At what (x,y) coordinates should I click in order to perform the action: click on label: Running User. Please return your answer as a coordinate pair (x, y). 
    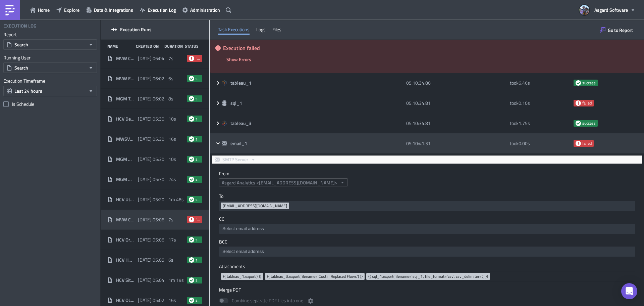
    Looking at the image, I should click on (50, 58).